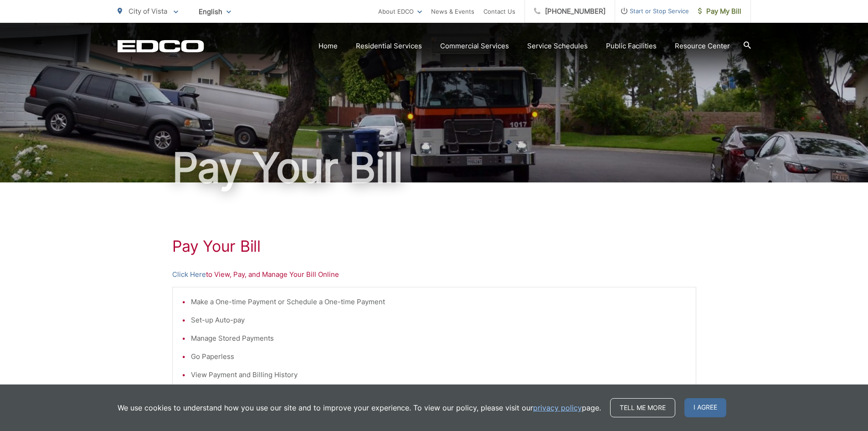 This screenshot has width=868, height=431. Describe the element at coordinates (400, 11) in the screenshot. I see `a: About EDCO` at that location.